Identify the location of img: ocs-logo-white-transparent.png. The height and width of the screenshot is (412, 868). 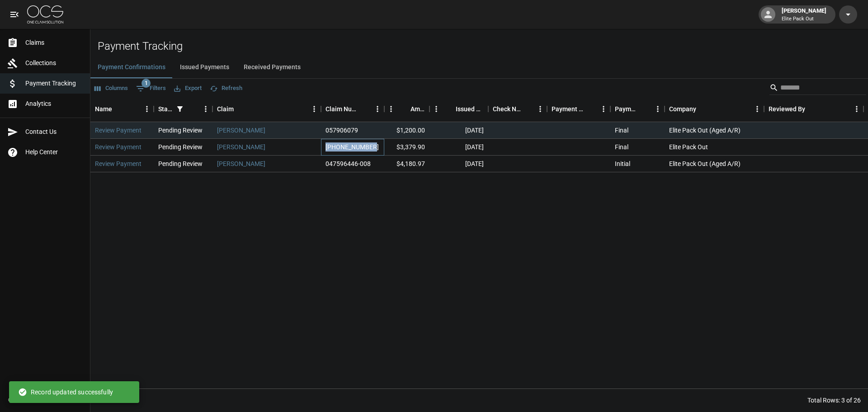
(45, 14).